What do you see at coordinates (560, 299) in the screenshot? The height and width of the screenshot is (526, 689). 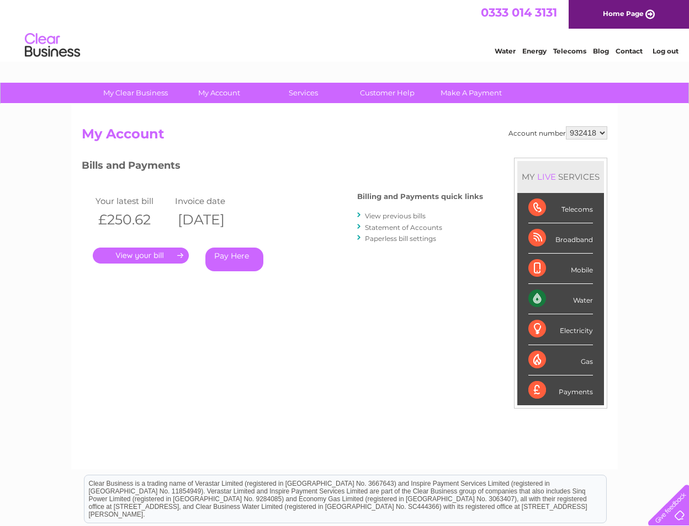 I see `div: Water` at bounding box center [560, 299].